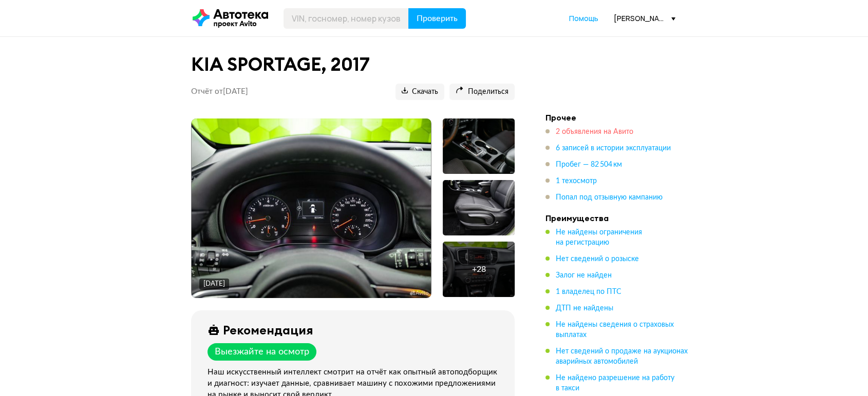 This screenshot has height=396, width=868. I want to click on span: 1 владелец по ПТС, so click(588, 292).